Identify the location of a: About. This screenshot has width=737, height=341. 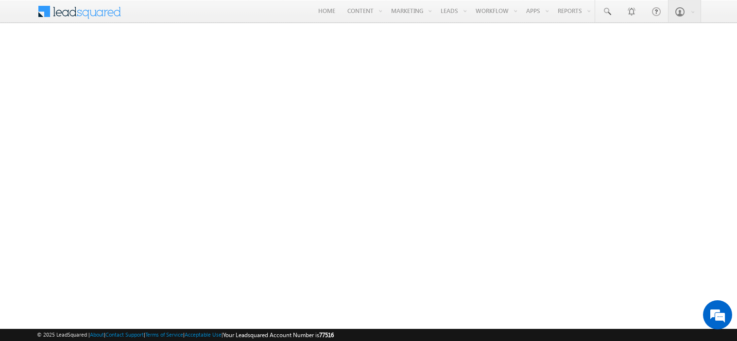
(97, 335).